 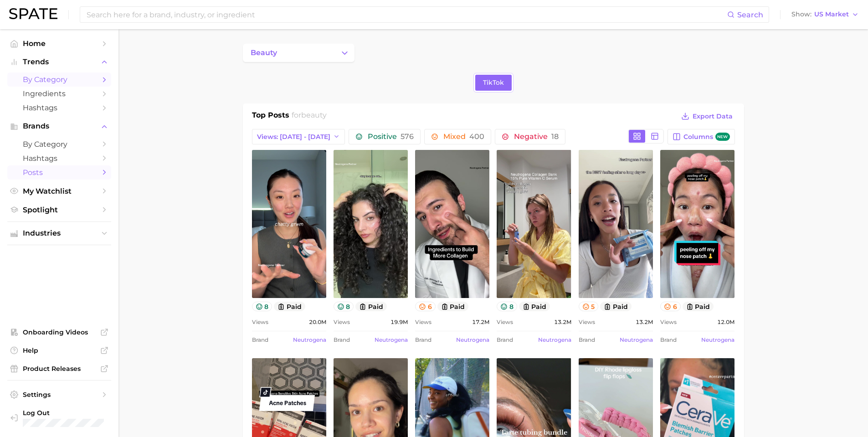 What do you see at coordinates (59, 332) in the screenshot?
I see `a: Onboarding Videos` at bounding box center [59, 332].